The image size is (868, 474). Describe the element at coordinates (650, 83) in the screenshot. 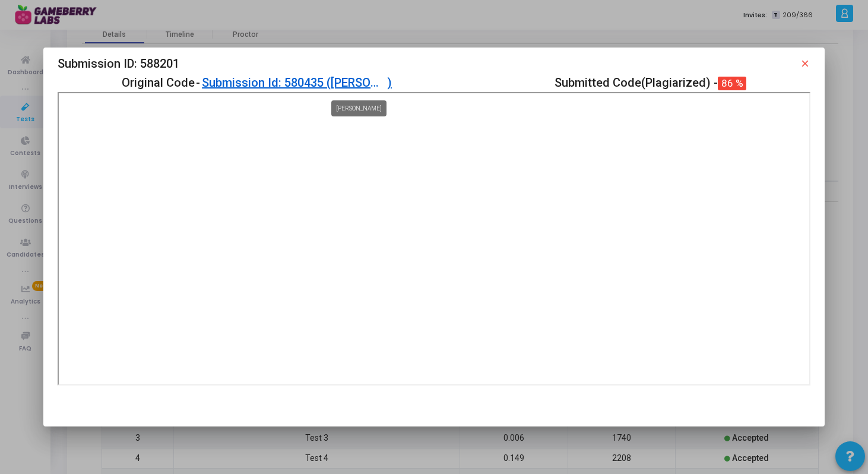

I see `span: Submitted Code(Plagiarized) -` at that location.